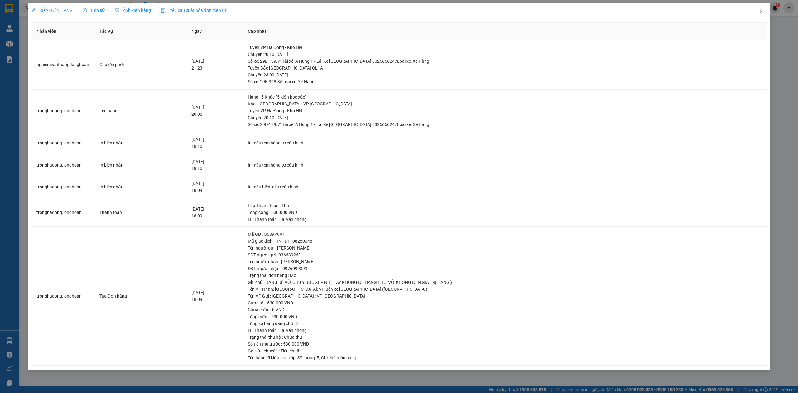 The width and height of the screenshot is (798, 393). Describe the element at coordinates (505, 316) in the screenshot. I see `div: Tổng cước : 530.000 VND` at that location.